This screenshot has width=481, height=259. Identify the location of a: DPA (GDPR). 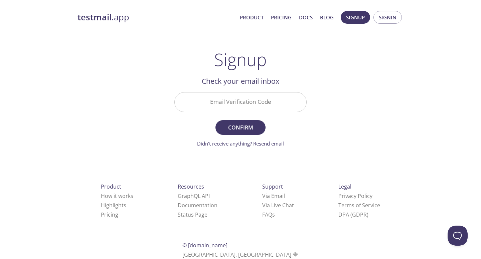
(353, 215).